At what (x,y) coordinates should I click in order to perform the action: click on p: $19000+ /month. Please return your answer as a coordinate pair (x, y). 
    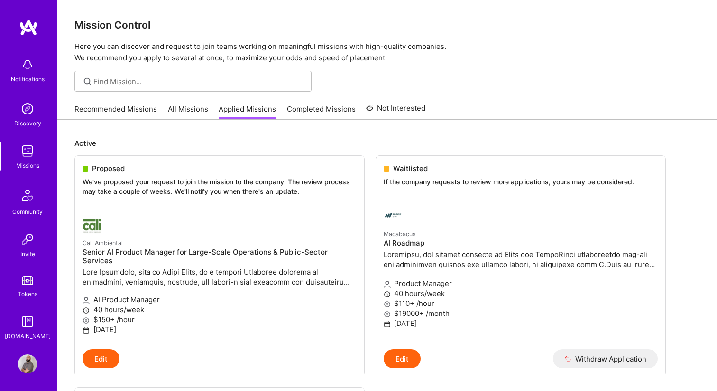
    Looking at the image, I should click on (521, 313).